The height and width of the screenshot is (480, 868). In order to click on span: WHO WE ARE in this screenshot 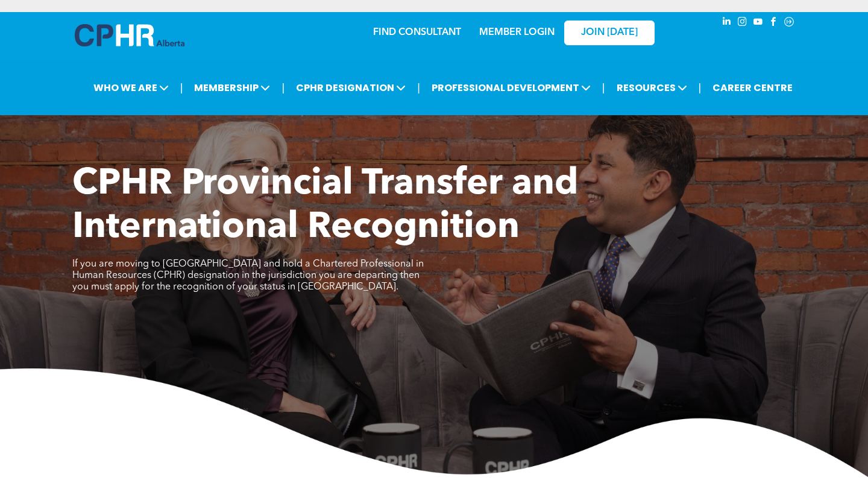, I will do `click(131, 87)`.